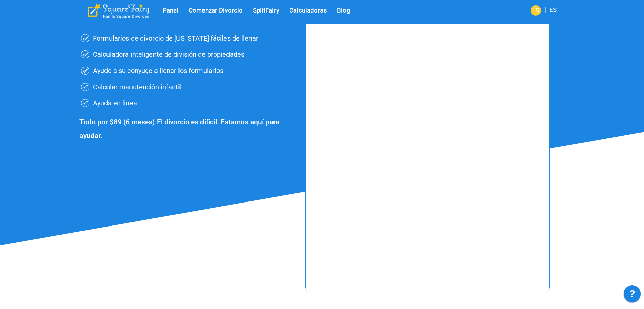  What do you see at coordinates (170, 10) in the screenshot?
I see `a: Panel` at bounding box center [170, 10].